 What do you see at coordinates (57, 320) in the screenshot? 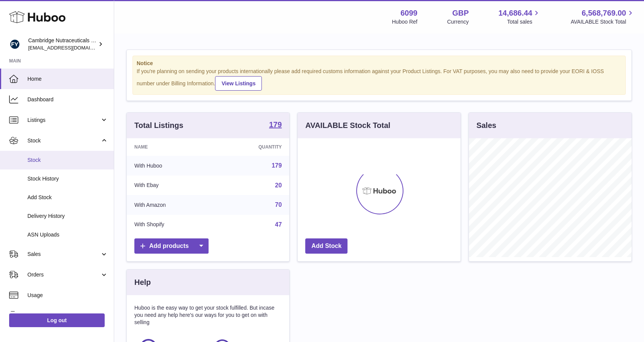
I see `a: Log out` at bounding box center [57, 320].